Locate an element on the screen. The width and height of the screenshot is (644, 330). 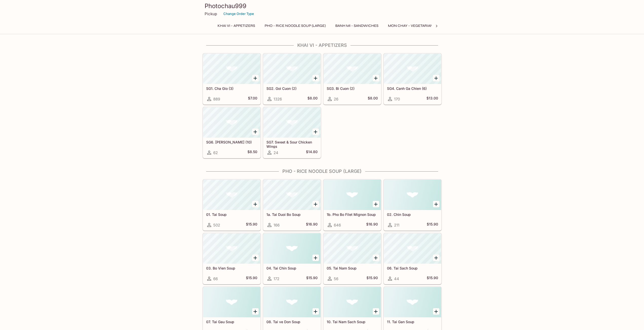
span: 24 is located at coordinates (276, 152).